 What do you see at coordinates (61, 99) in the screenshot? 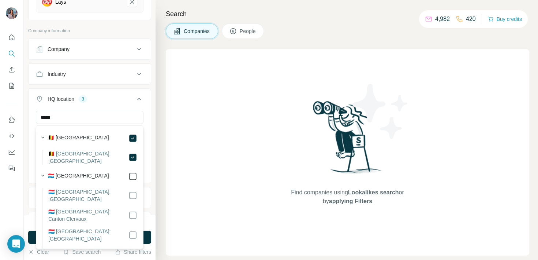
I see `div: HQ location` at bounding box center [61, 99].